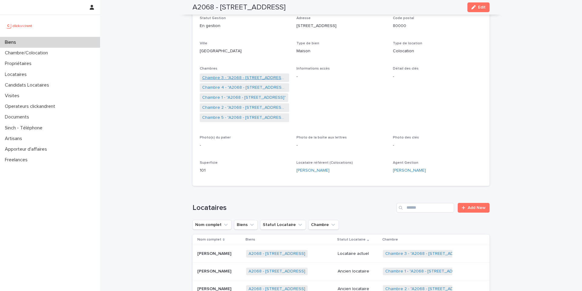 This screenshot has width=582, height=291. Describe the element at coordinates (324, 224) in the screenshot. I see `button: Chambre` at that location.